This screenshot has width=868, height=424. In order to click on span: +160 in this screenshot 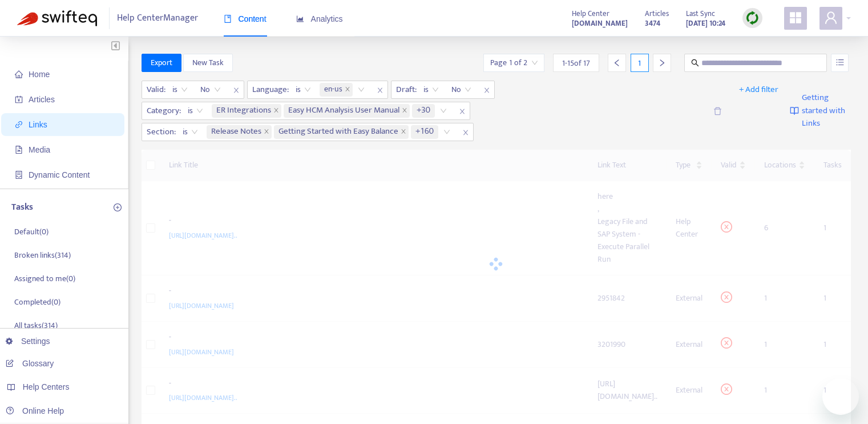, I will do `click(425, 132)`.